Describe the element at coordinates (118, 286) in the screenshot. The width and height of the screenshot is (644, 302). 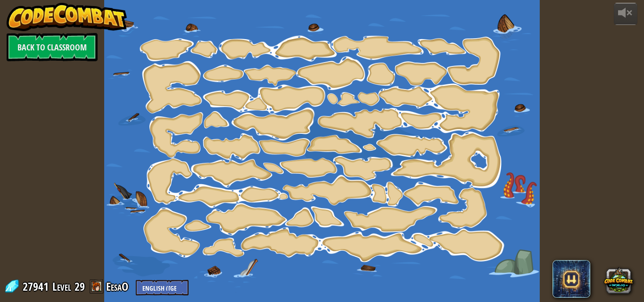
I see `a: EesaO` at that location.